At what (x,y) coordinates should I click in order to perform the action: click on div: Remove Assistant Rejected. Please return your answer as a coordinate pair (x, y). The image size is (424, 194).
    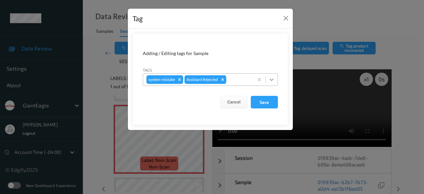
    Looking at the image, I should click on (223, 80).